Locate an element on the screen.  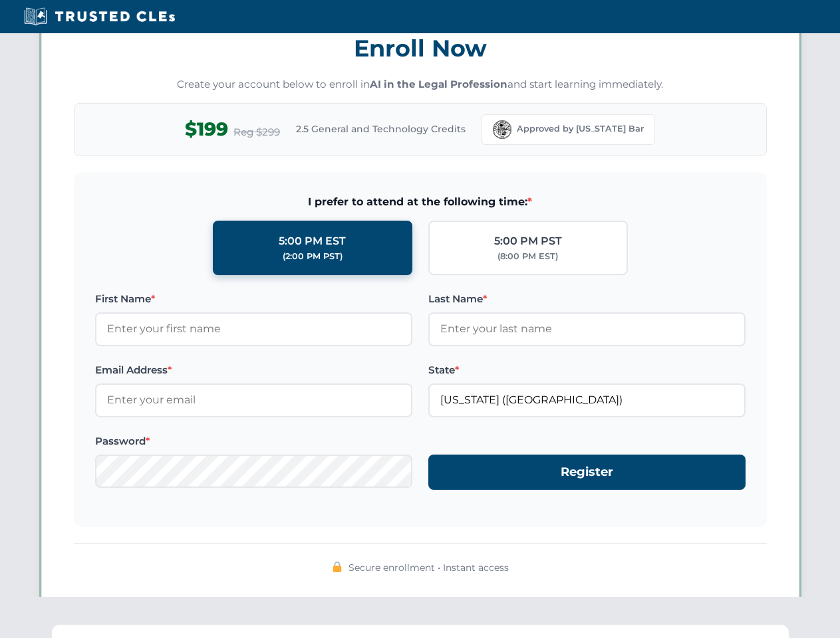
label: Password is located at coordinates (253, 441).